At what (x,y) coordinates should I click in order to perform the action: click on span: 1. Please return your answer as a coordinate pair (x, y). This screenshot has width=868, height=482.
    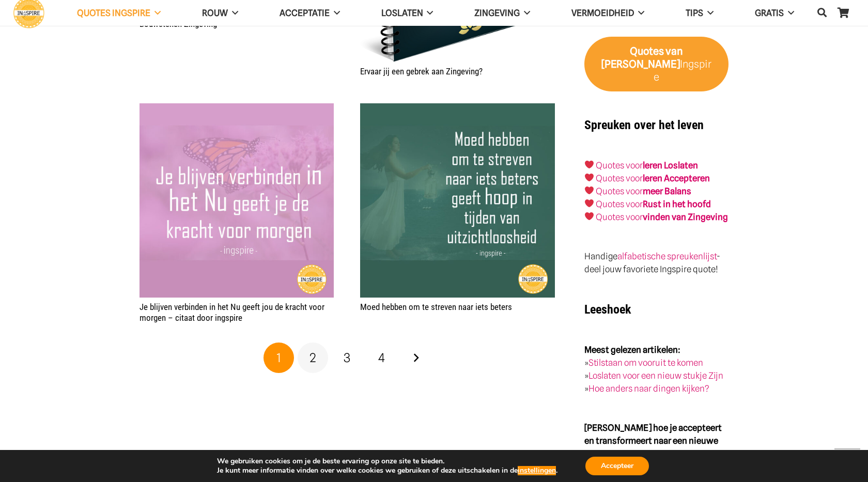
    Looking at the image, I should click on (278, 358).